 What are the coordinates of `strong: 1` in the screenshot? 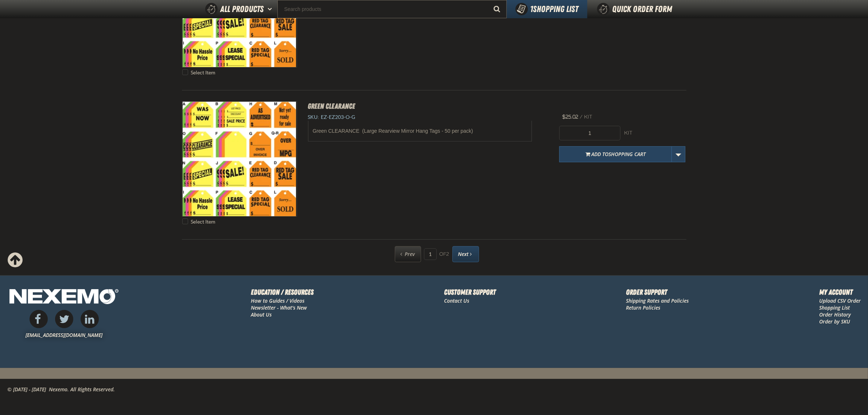 It's located at (532, 9).